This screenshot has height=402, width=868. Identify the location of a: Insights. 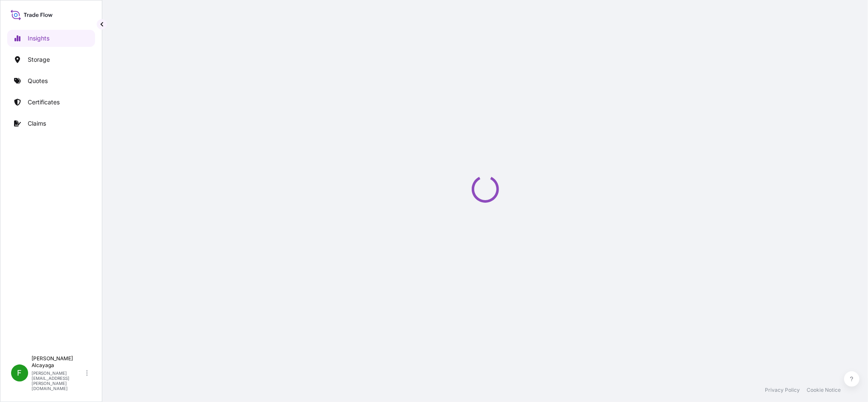
(51, 38).